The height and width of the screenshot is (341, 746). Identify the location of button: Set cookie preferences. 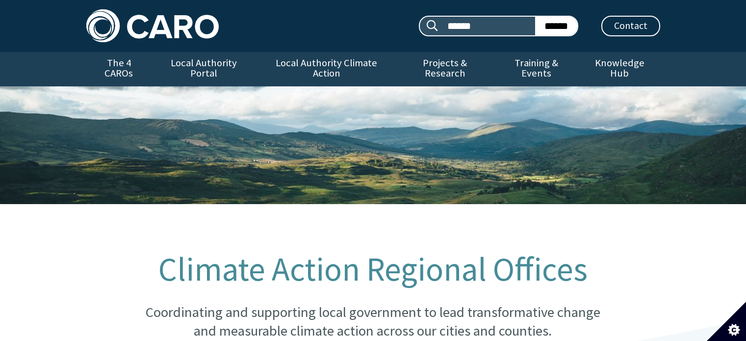
(727, 321).